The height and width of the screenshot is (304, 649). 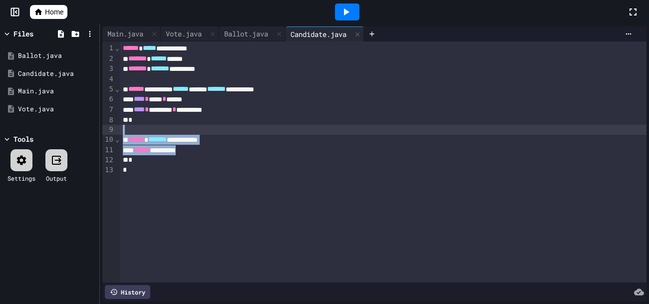 What do you see at coordinates (23, 33) in the screenshot?
I see `div: Files` at bounding box center [23, 33].